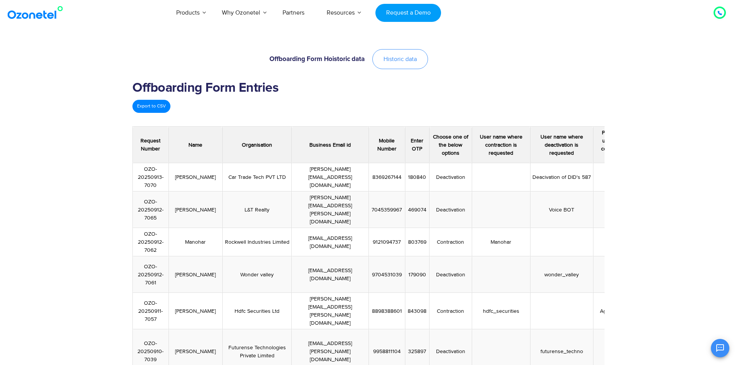  What do you see at coordinates (501, 311) in the screenshot?
I see `td: hdfc_securities` at bounding box center [501, 311].